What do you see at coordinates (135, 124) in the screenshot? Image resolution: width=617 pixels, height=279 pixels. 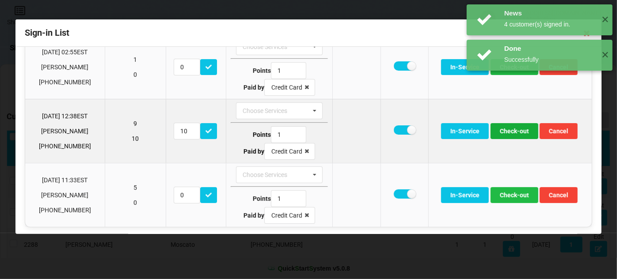 I see `p: 9` at bounding box center [135, 124].